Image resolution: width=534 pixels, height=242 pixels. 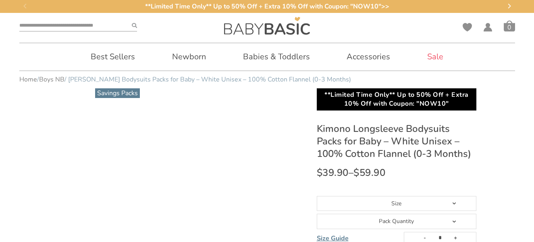 What do you see at coordinates (435, 57) in the screenshot?
I see `a: Sale` at bounding box center [435, 57].